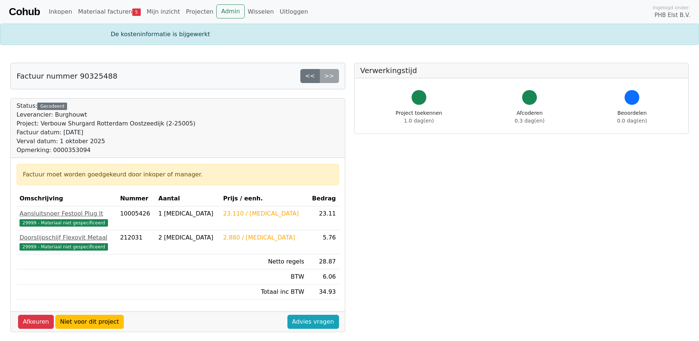 Image resolution: width=699 pixels, height=341 pixels. I want to click on td: 212031, so click(136, 242).